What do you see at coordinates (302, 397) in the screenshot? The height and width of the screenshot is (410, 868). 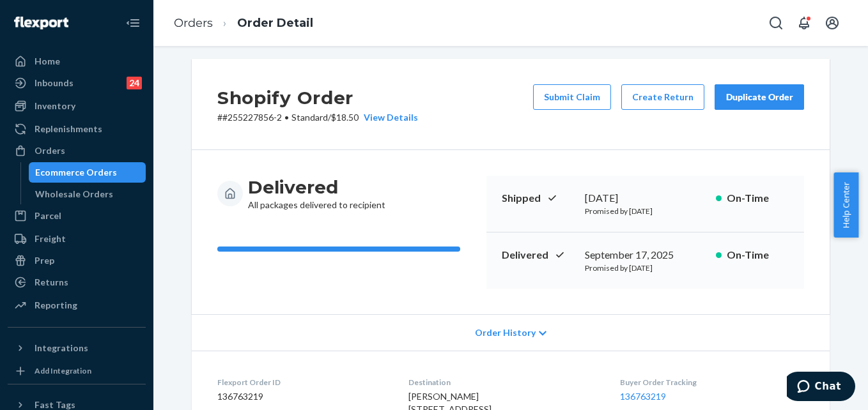 I see `dd: 136763219` at bounding box center [302, 397].